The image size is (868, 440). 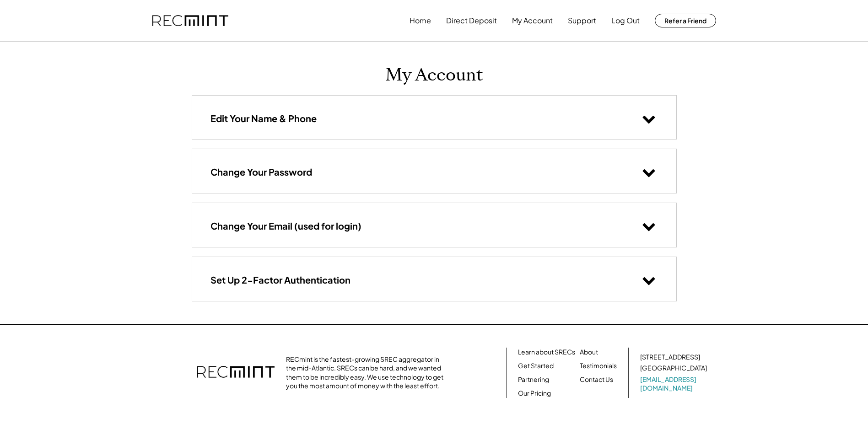 I want to click on button: Refer a Friend, so click(x=686, y=21).